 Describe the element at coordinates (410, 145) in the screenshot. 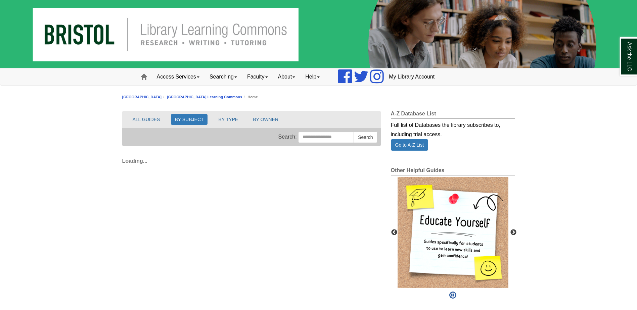

I see `a: Go to A-Z List` at that location.